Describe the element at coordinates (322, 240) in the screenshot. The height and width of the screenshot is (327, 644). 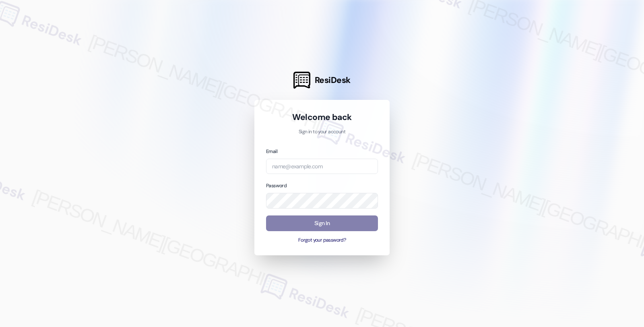
I see `button: Forgot your password?` at that location.